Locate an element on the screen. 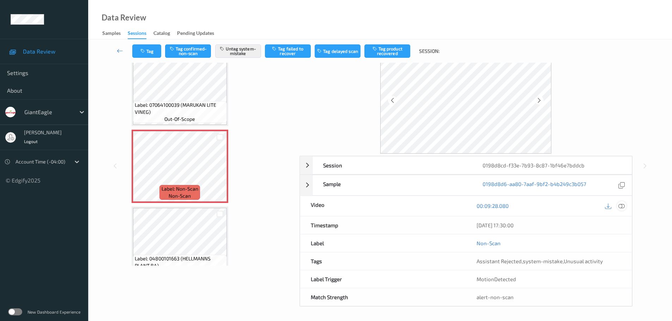 This screenshot has height=321, width=672. button: Tag is located at coordinates (147, 51).